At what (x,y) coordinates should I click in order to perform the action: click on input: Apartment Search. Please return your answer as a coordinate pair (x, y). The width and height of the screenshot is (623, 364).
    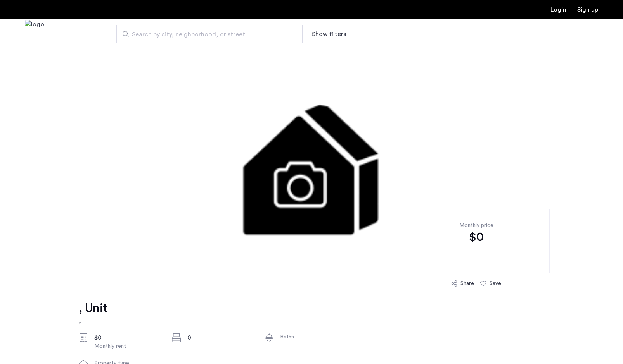
    Looking at the image, I should click on (210, 34).